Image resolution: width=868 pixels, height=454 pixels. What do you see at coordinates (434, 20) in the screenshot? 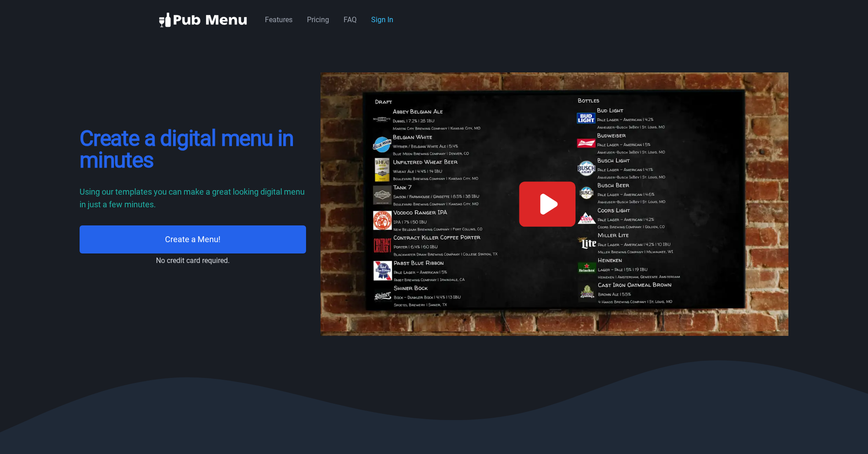
I see `nav: Global` at bounding box center [434, 20].